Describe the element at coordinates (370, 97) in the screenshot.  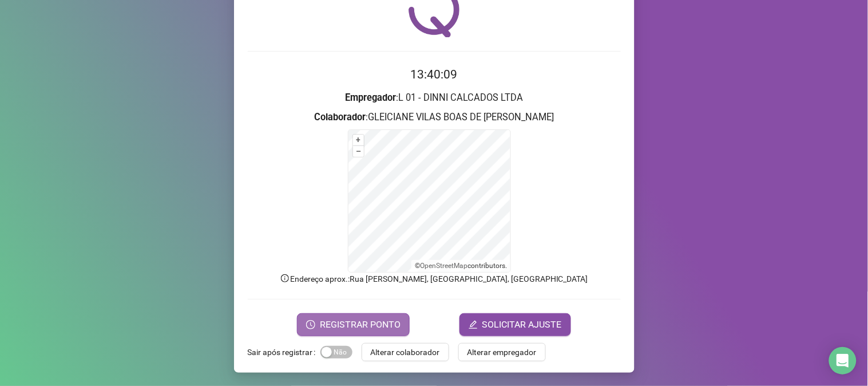
I see `strong: Empregador` at that location.